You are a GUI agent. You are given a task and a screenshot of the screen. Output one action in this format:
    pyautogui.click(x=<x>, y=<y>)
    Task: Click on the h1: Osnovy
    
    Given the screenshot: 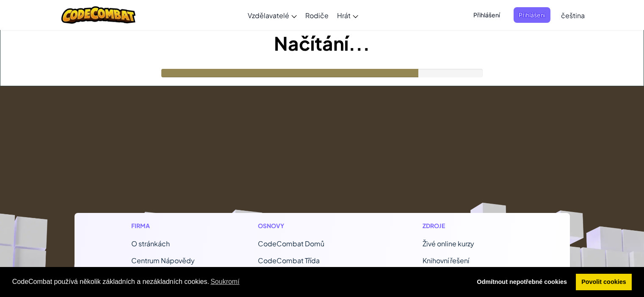 What is the action you would take?
    pyautogui.click(x=309, y=226)
    